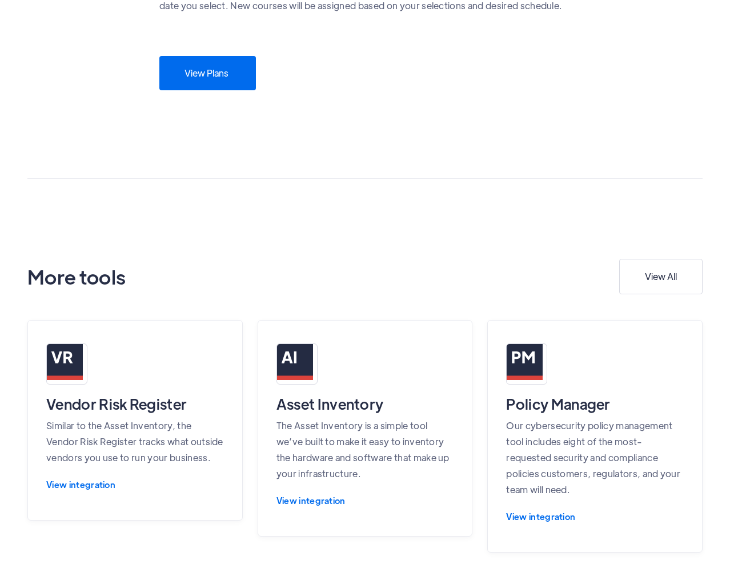  What do you see at coordinates (135, 420) in the screenshot?
I see `a: Vendor Risk RegisterSimilar to the Asset Inventory, the Vendor Risk Register tracks what outside ...` at bounding box center [135, 420].